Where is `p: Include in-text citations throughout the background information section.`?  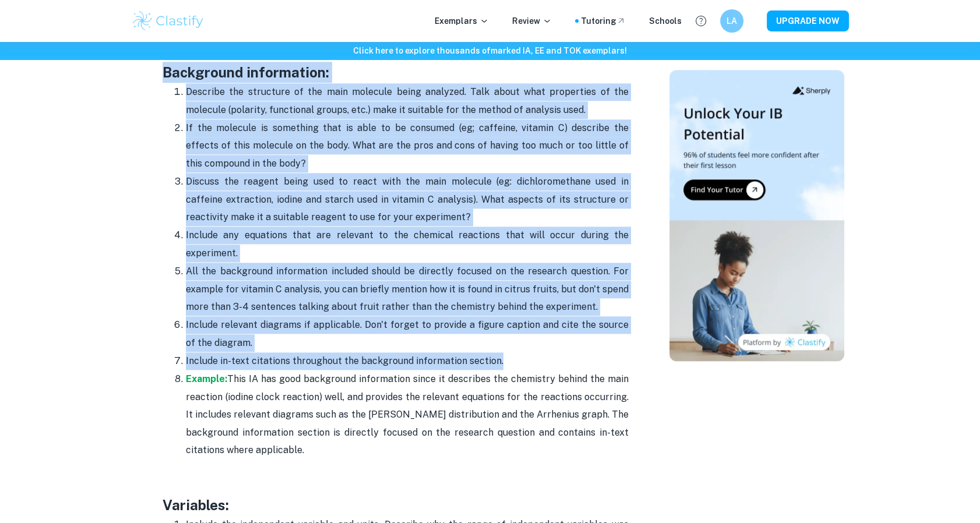 p: Include in-text citations throughout the background information section. is located at coordinates (407, 362).